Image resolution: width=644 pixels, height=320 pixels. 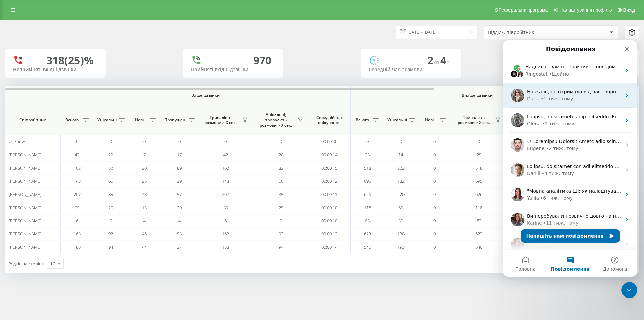 I want to click on span: 66, so click(x=281, y=181).